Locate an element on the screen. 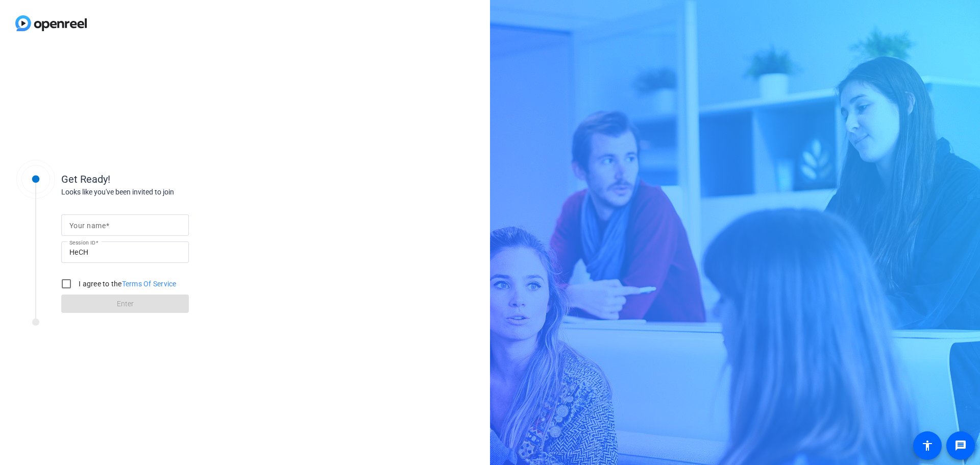 The image size is (980, 465). mat-icon: accessibility is located at coordinates (927, 445).